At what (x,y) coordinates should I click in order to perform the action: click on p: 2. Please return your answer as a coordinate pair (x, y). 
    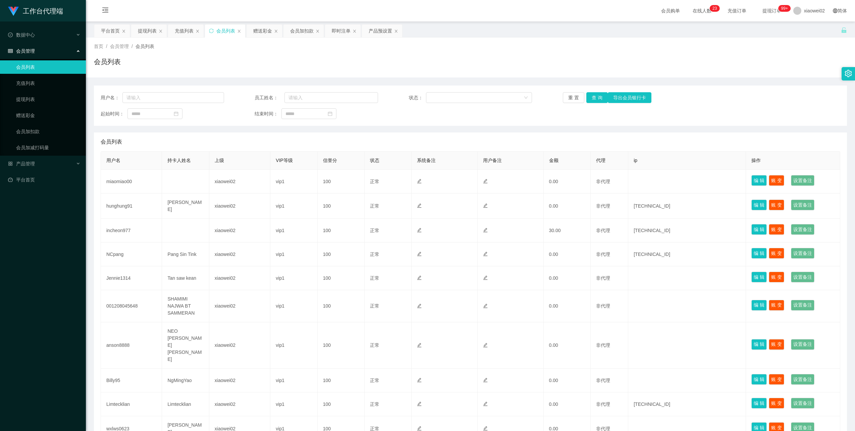
    Looking at the image, I should click on (713, 8).